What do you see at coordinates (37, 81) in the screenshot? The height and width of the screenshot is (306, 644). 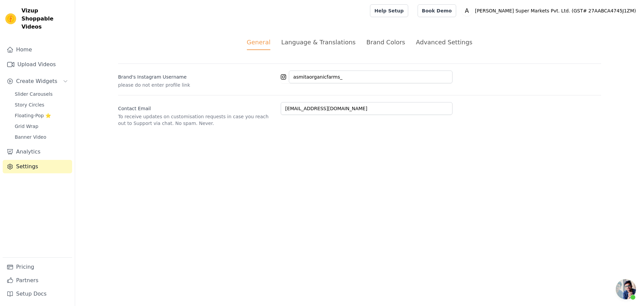 I see `span: Create Widgets` at bounding box center [37, 81].